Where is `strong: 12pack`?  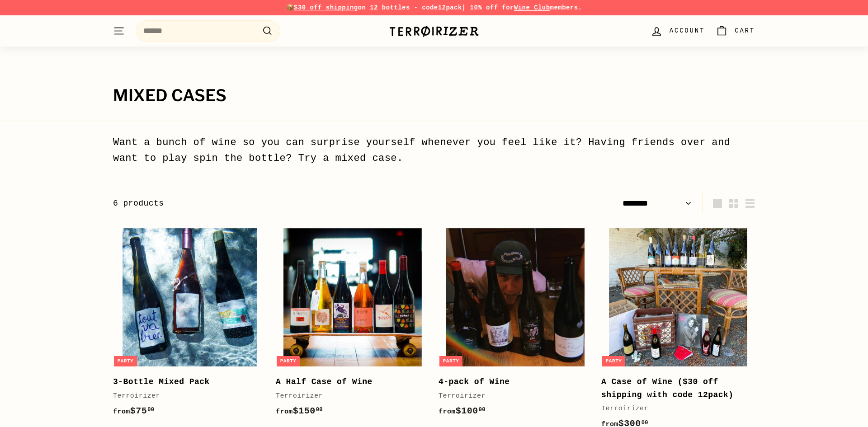 strong: 12pack is located at coordinates (450, 8).